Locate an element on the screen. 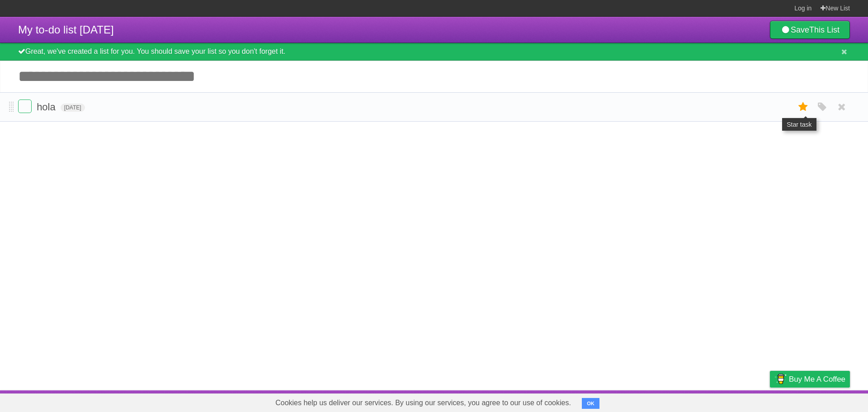  button: OK is located at coordinates (591, 404).